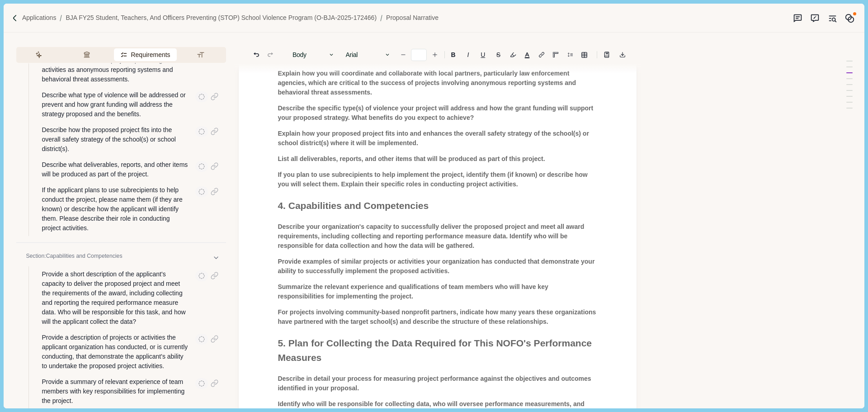 This screenshot has height=412, width=868. Describe the element at coordinates (437, 316) in the screenshot. I see `span: For projects involving community-based nonprofit partners, indicate how many years these organiza...` at that location.